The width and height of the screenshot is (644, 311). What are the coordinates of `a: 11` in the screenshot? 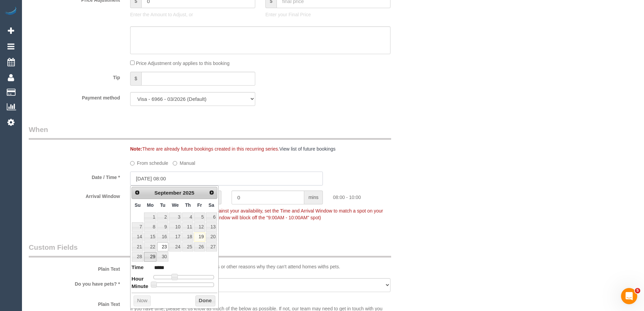 It's located at (188, 226).